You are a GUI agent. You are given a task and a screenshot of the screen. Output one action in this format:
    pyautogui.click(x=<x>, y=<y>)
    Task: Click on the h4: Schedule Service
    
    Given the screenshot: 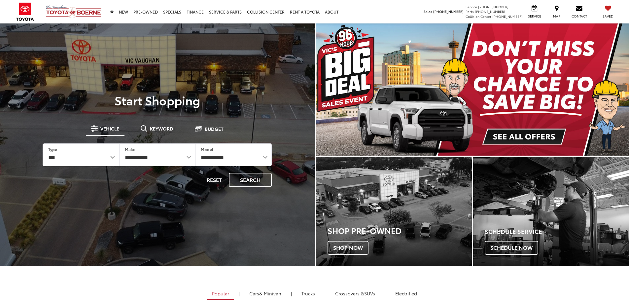 What is the action you would take?
    pyautogui.click(x=556, y=231)
    